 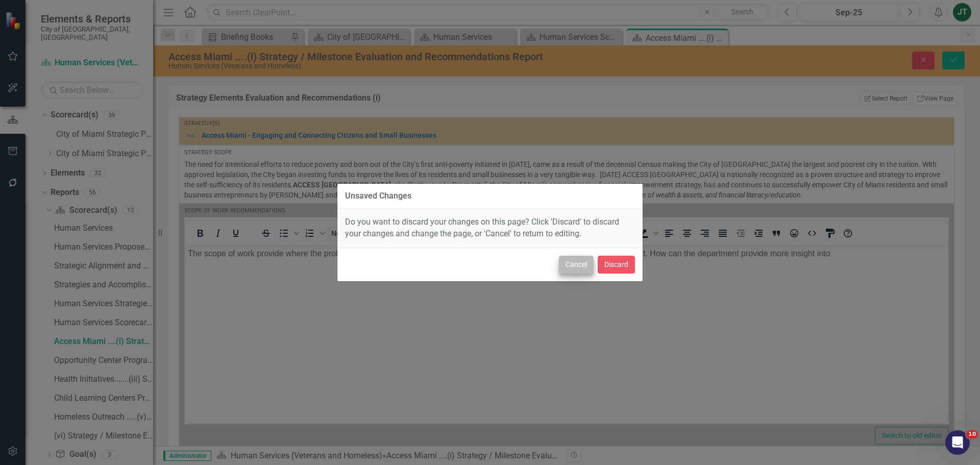 I want to click on div: Do you want to discard your changes on this page? Click 'Discard' to discard your changes and cha..., so click(x=490, y=228).